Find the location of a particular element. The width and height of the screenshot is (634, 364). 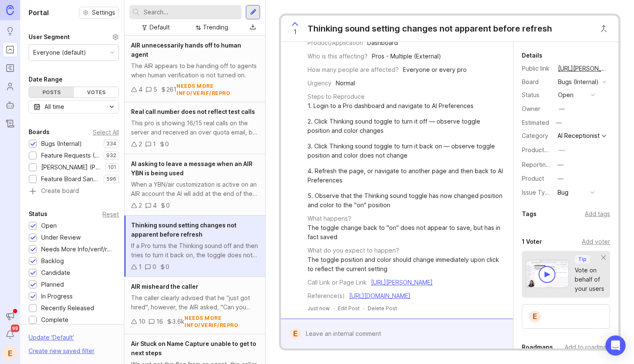

div: 1 Voter is located at coordinates (532, 242).